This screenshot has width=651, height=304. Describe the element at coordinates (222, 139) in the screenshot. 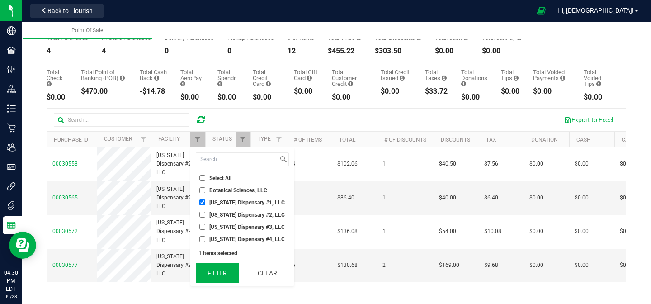

I see `a: Status` at that location.